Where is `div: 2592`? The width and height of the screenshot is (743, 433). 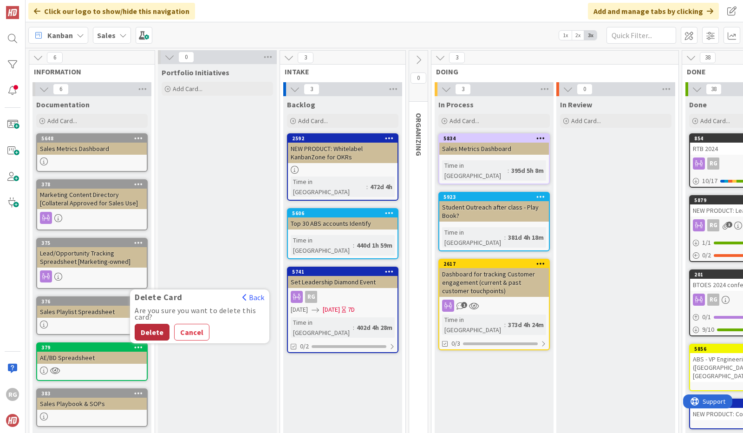
div: 2592 is located at coordinates (343, 138).